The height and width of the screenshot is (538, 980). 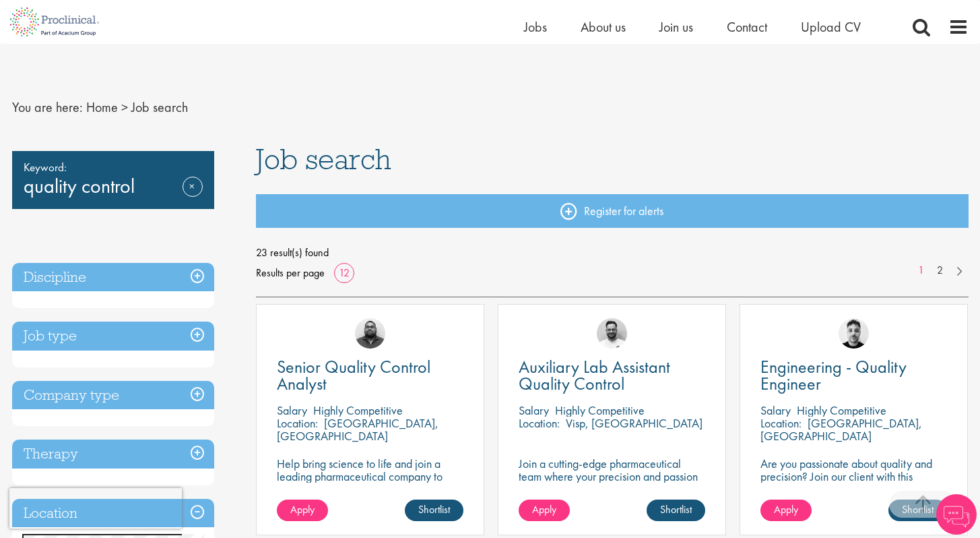 I want to click on a: Senior Quality Control Analyst, so click(x=370, y=376).